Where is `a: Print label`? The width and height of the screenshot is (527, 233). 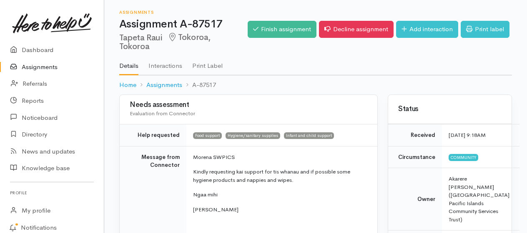
a: Print label is located at coordinates (485, 29).